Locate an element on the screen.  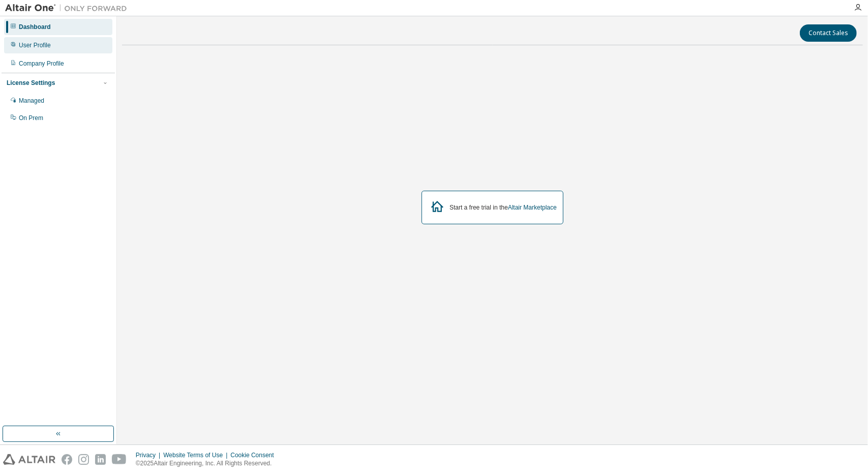
img: Altair One is located at coordinates (69, 8).